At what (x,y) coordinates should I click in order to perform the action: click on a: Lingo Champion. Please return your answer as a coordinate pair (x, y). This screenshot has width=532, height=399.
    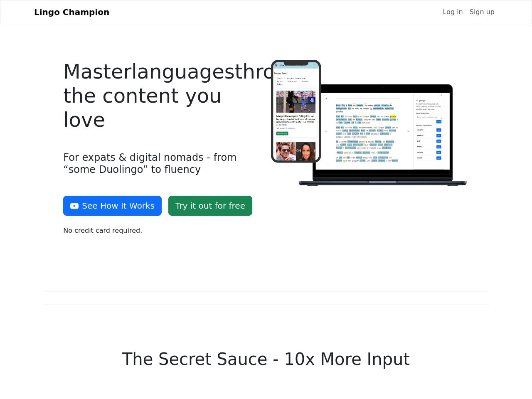
    Looking at the image, I should click on (71, 12).